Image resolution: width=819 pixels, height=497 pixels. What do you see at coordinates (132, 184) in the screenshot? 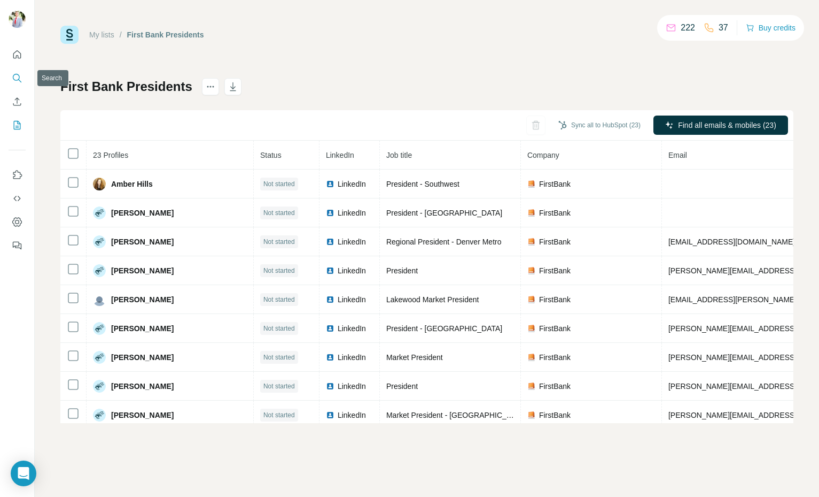
I see `span: Amber Hills` at bounding box center [132, 184].